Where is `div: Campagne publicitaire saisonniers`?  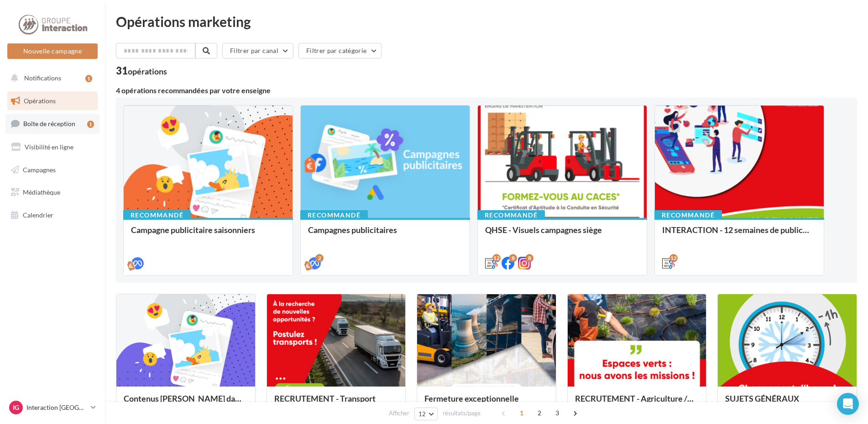
div: Campagne publicitaire saisonniers is located at coordinates (208, 234).